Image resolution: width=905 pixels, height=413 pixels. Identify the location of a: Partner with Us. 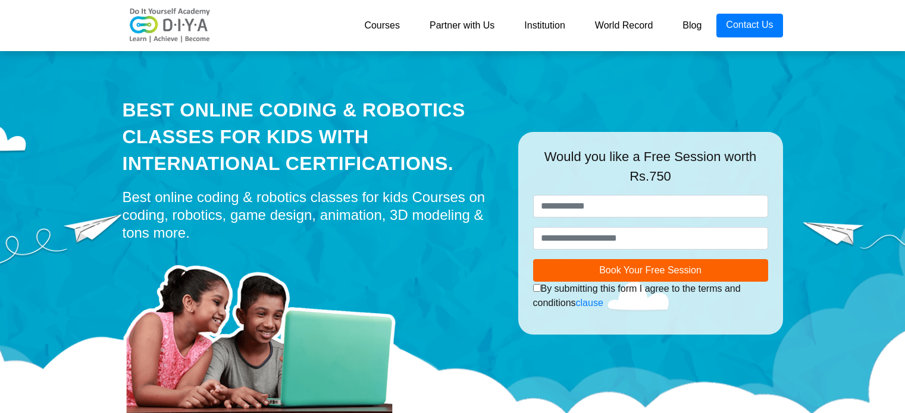
(461, 26).